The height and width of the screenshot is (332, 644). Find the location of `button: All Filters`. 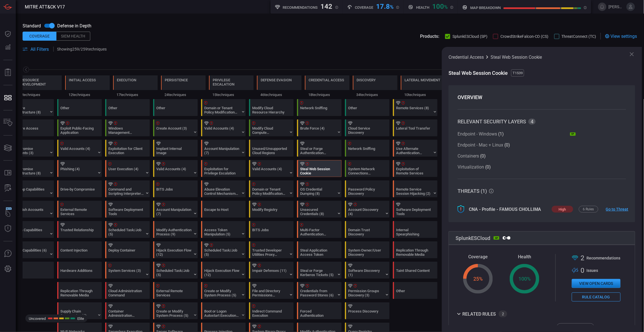

button: All Filters is located at coordinates (36, 50).